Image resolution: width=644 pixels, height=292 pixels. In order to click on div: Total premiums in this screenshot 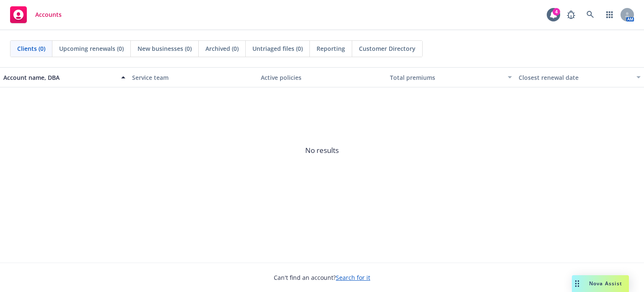, I will do `click(446, 77)`.